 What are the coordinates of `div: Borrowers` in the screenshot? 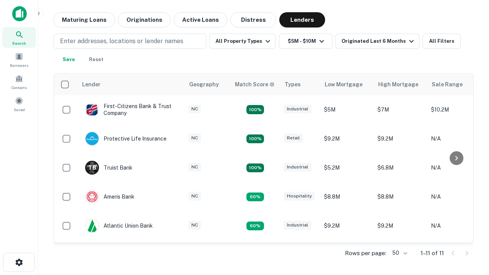 It's located at (19, 60).